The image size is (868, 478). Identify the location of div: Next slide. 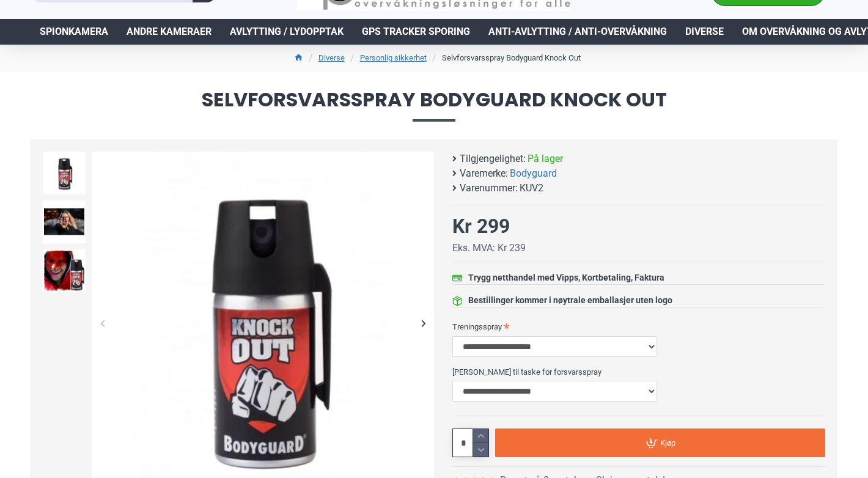
(423, 323).